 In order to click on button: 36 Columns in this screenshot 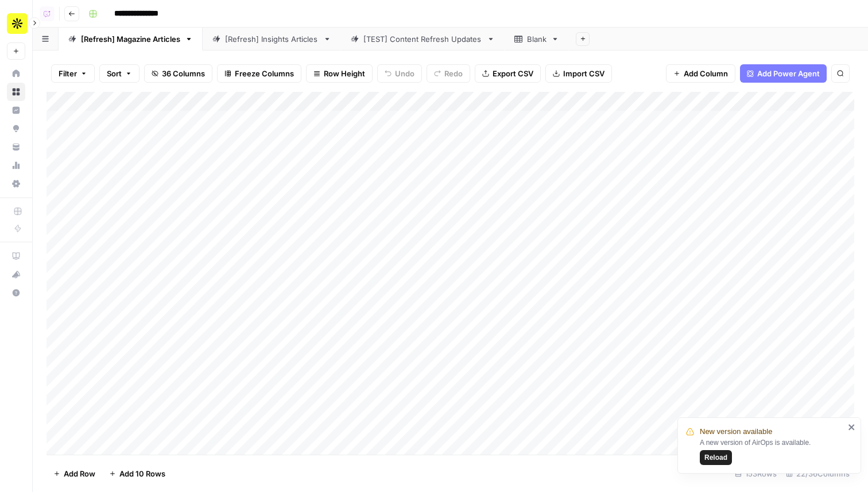, I will do `click(178, 74)`.